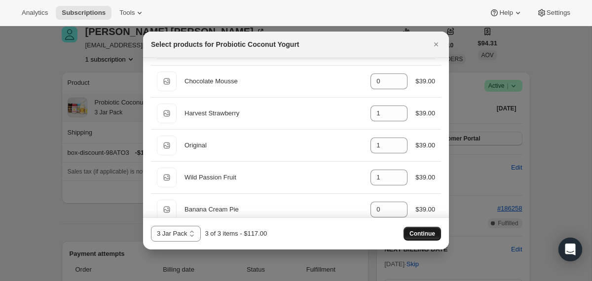  Describe the element at coordinates (83, 13) in the screenshot. I see `span: Subscriptions` at that location.